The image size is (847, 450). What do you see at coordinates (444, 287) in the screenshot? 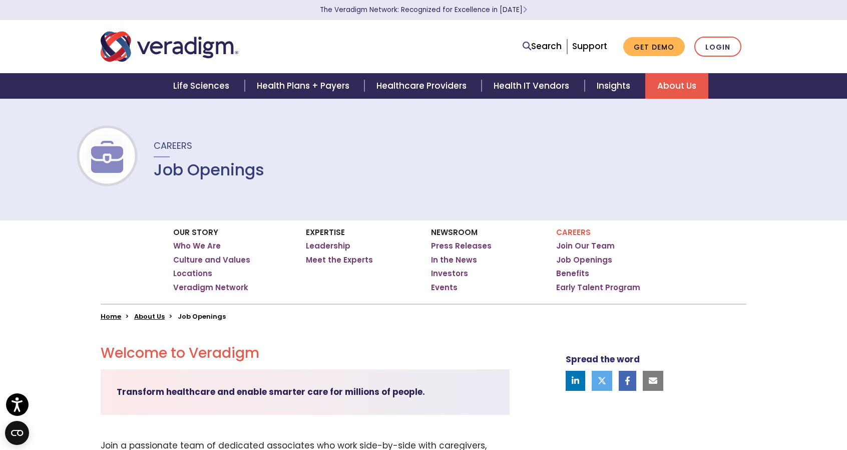
I see `a: Events` at bounding box center [444, 287].